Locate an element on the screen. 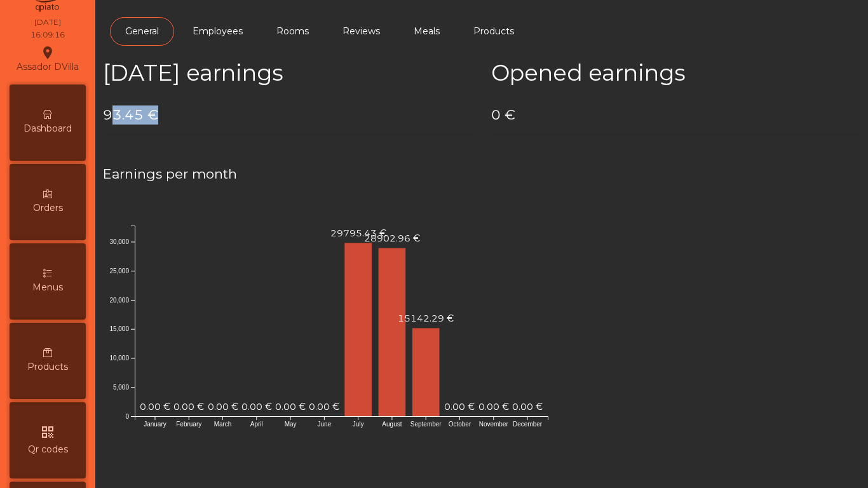 This screenshot has height=488, width=868. text: January is located at coordinates (155, 424).